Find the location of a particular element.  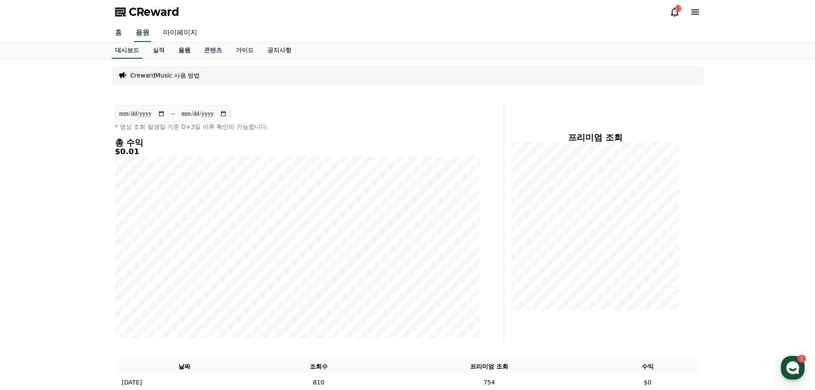

h5: $0.01 is located at coordinates (297, 151).